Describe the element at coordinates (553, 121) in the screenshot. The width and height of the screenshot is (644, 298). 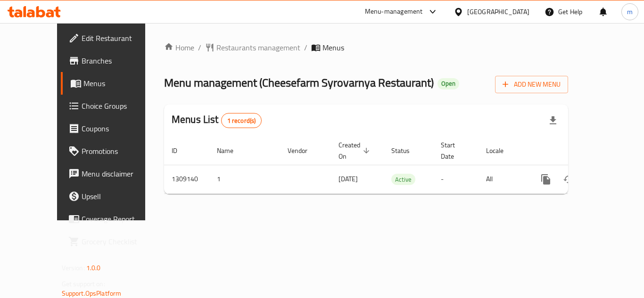
I see `div: Export file` at that location.